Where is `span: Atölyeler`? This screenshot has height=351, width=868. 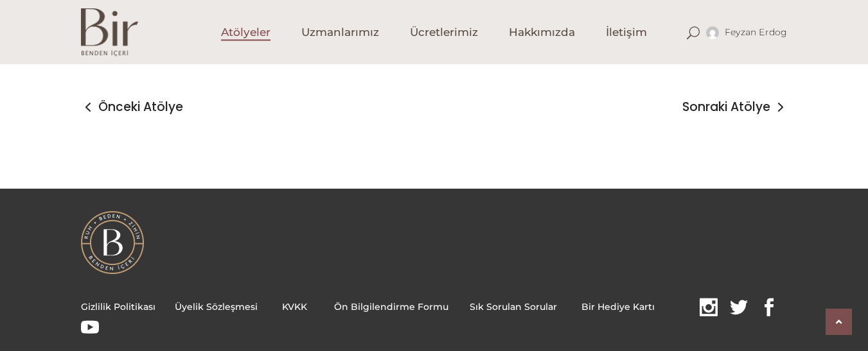
span: Atölyeler is located at coordinates (245, 32).